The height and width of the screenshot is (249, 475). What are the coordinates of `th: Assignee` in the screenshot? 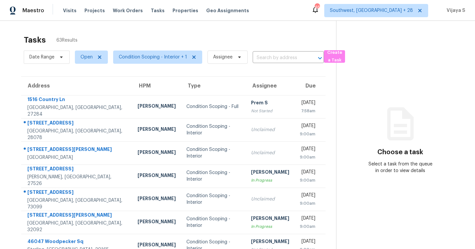 It's located at (270, 86).